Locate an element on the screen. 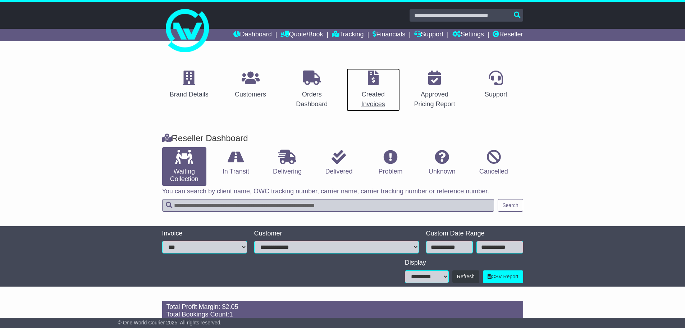  div: Support is located at coordinates (496, 94).